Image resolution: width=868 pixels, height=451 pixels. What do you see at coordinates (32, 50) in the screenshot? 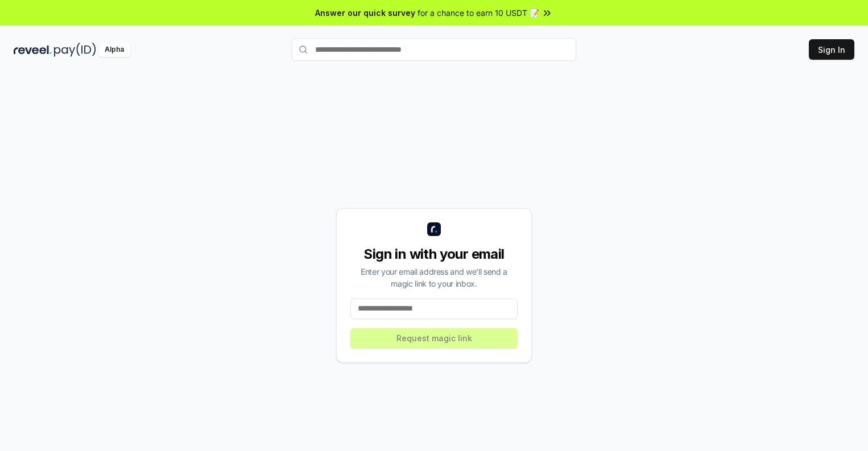
I see `img: reveel_dark` at bounding box center [32, 50].